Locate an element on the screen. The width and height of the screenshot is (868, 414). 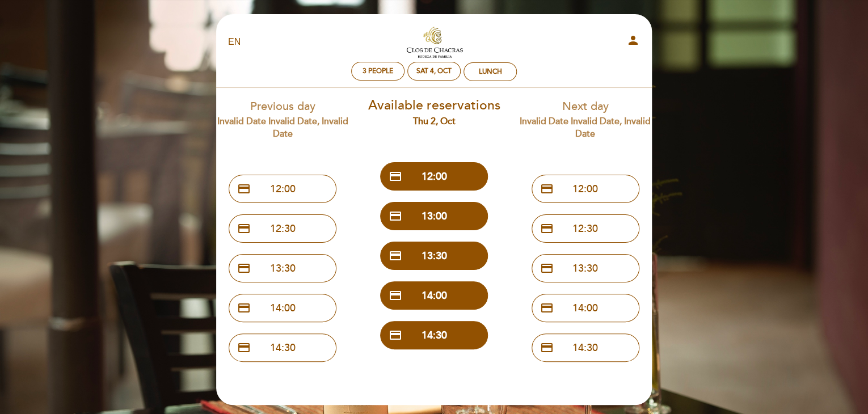
span: 3 people is located at coordinates (378, 71).